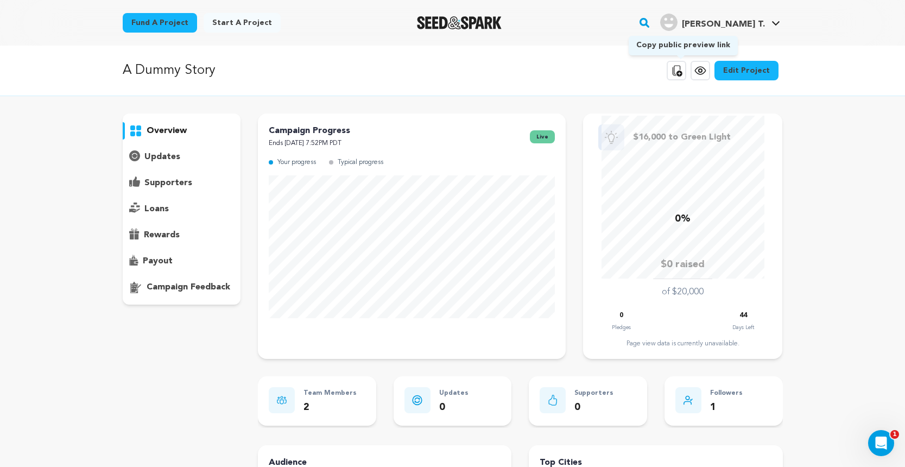 Image resolution: width=905 pixels, height=467 pixels. What do you see at coordinates (330, 407) in the screenshot?
I see `p: 2` at bounding box center [330, 407].